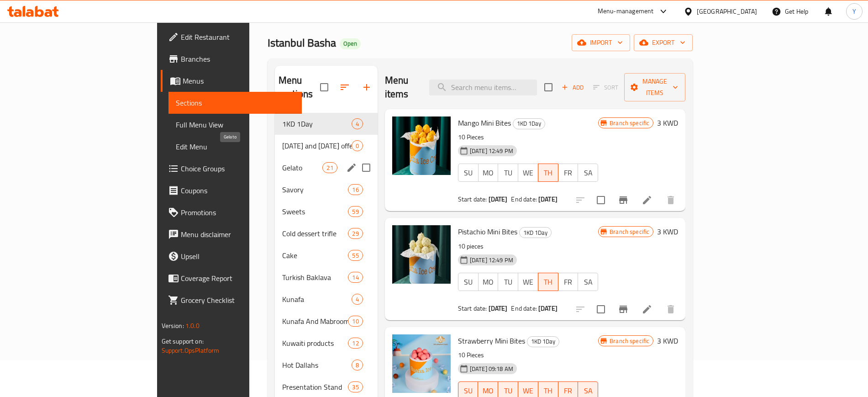  Describe the element at coordinates (523, 199) in the screenshot. I see `span: End date:` at that location.